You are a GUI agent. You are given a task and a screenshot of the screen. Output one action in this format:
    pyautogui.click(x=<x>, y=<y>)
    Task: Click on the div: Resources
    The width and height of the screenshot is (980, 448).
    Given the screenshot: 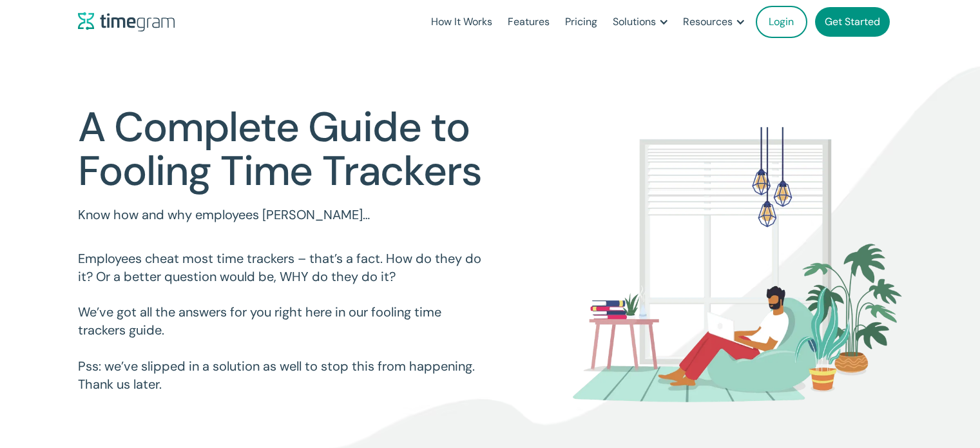 What is the action you would take?
    pyautogui.click(x=707, y=22)
    